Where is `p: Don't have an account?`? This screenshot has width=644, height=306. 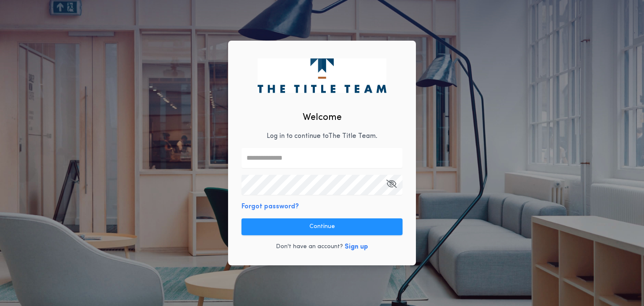 p: Don't have an account? is located at coordinates (309, 247).